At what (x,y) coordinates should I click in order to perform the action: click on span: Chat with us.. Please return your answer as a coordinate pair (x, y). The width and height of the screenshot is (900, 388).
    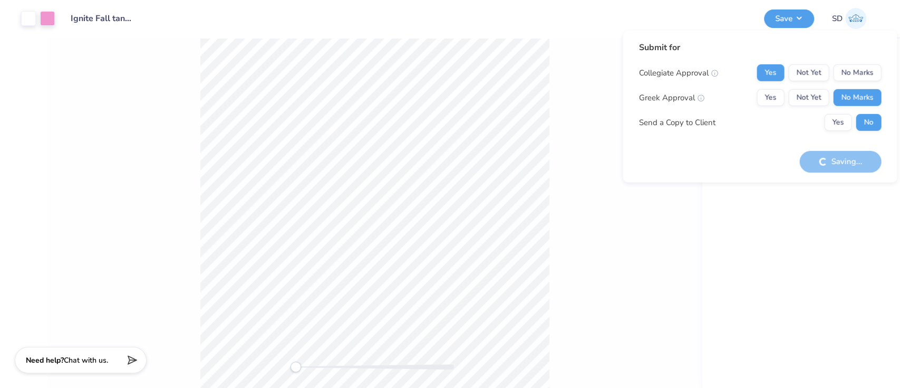
    Looking at the image, I should click on (86, 360).